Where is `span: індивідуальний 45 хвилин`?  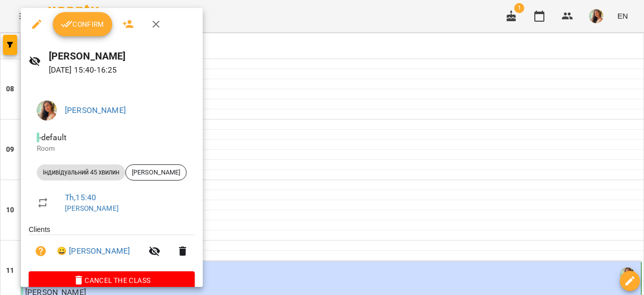
span: індивідуальний 45 хвилин is located at coordinates (81, 173).